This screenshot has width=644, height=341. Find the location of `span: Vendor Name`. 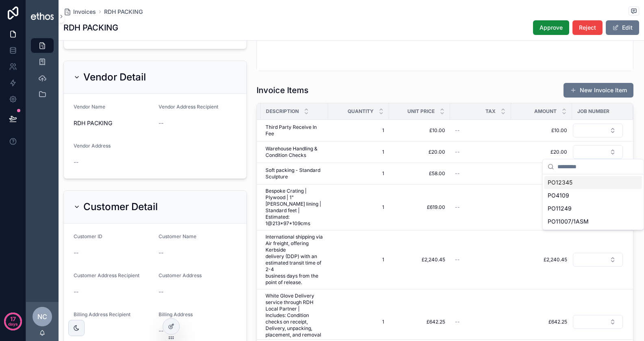

span: Vendor Name is located at coordinates (89, 107).